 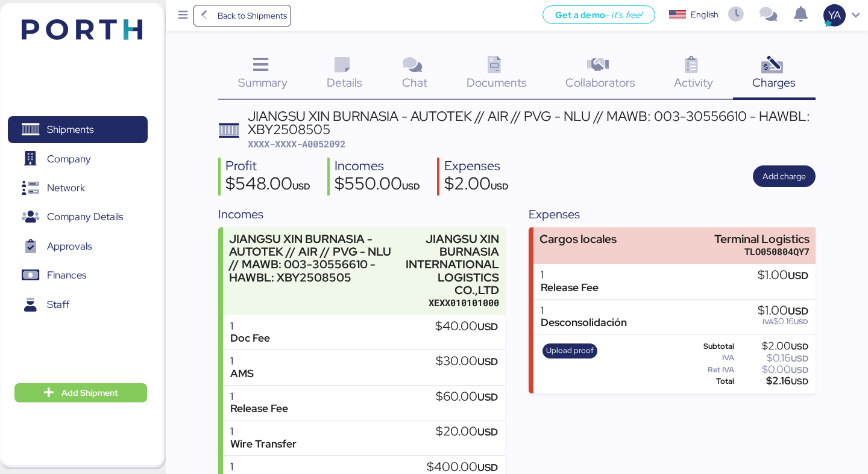 I want to click on span: Shipments, so click(x=69, y=130).